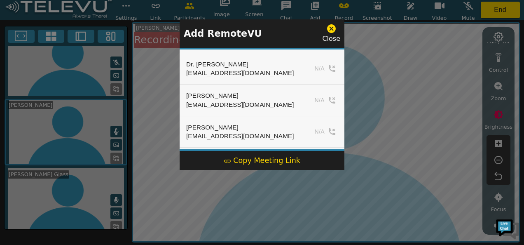 This screenshot has width=524, height=245. I want to click on textarea: Type your message and hit 'Enter', so click(80, 174).